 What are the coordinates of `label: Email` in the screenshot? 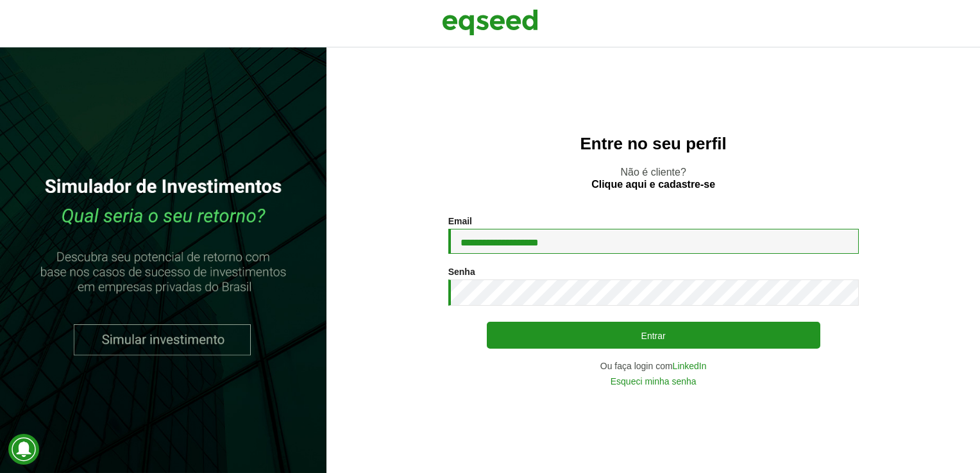 It's located at (460, 221).